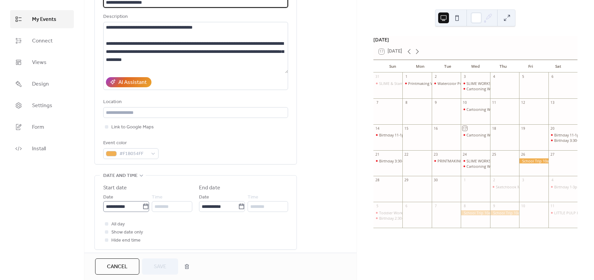  Describe the element at coordinates (117, 267) in the screenshot. I see `span: Cancel` at that location.